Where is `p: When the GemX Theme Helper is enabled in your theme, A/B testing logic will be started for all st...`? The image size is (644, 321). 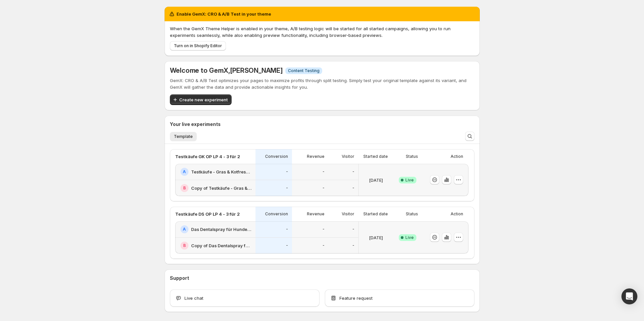
p: When the GemX Theme Helper is enabled in your theme, A/B testing logic will be started for all st... is located at coordinates (322, 32).